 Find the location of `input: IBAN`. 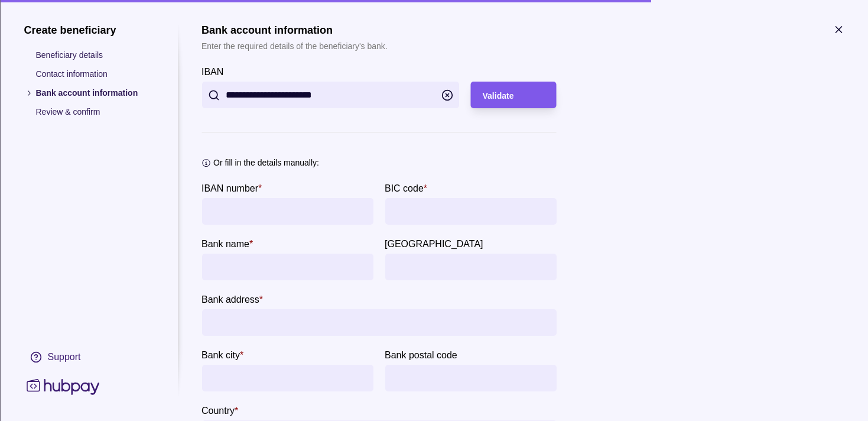

input: IBAN is located at coordinates (330, 95).